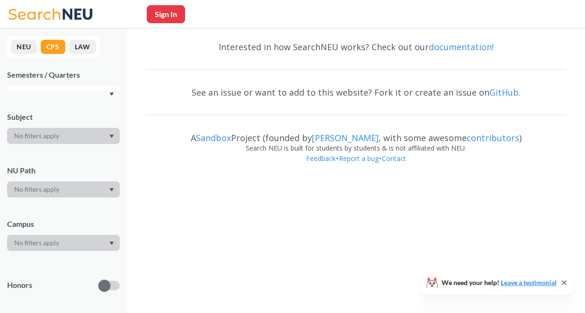 The width and height of the screenshot is (585, 313). Describe the element at coordinates (461, 47) in the screenshot. I see `a: documentation!` at that location.